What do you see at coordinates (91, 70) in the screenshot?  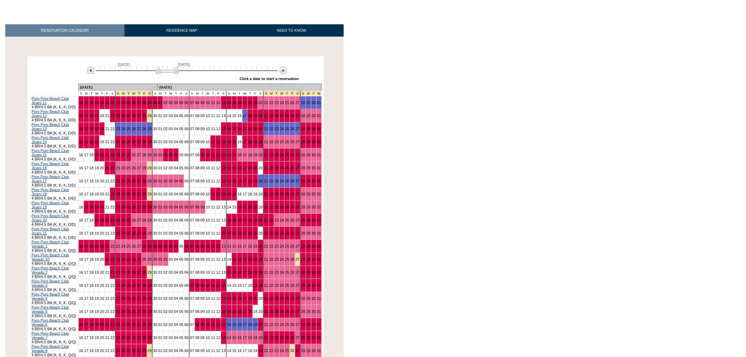 I see `img: Previous` at bounding box center [91, 70].